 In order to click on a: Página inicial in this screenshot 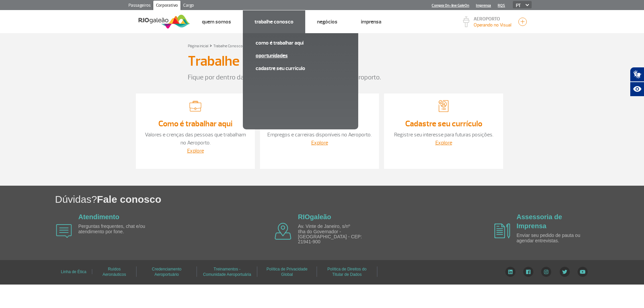, I will do `click(198, 46)`.